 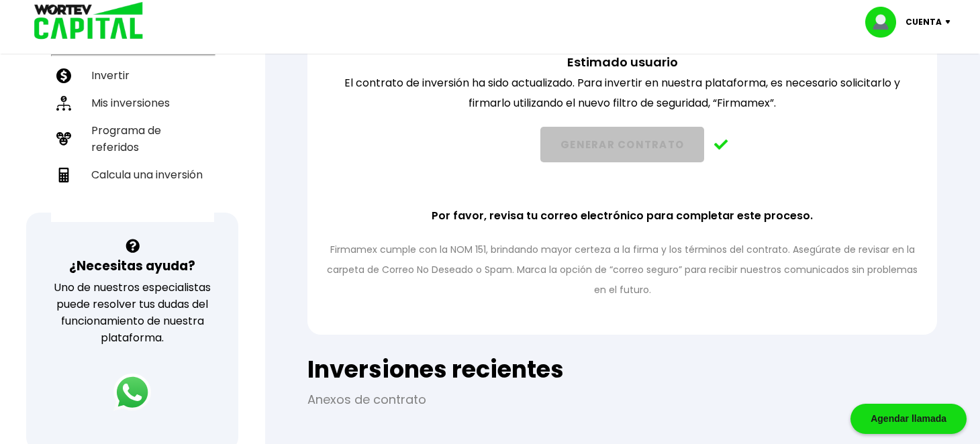 I want to click on li: Calcula una inversión, so click(x=132, y=174).